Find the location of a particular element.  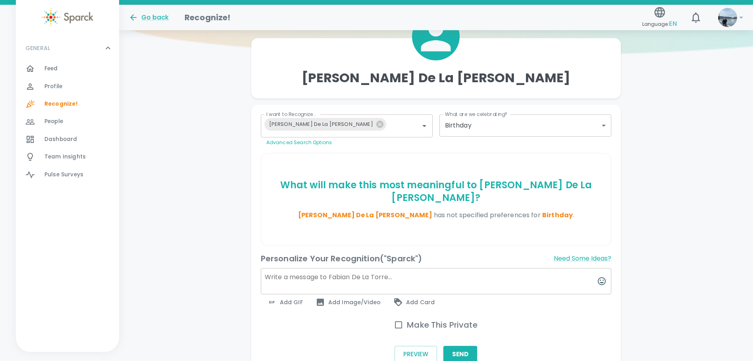

span: Recognize! is located at coordinates (61, 104).